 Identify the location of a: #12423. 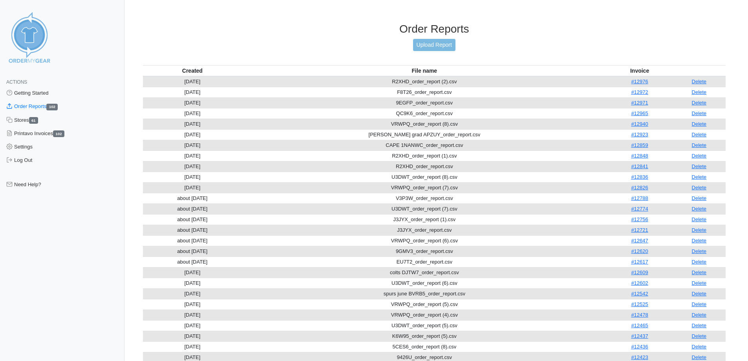
(639, 357).